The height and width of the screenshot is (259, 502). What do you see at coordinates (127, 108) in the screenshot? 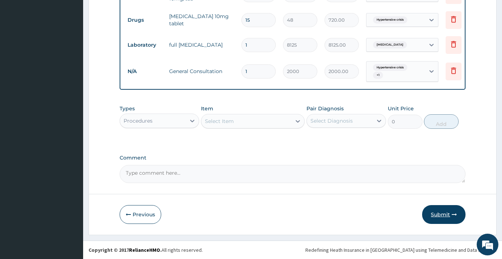
I see `label: Types` at bounding box center [127, 108].